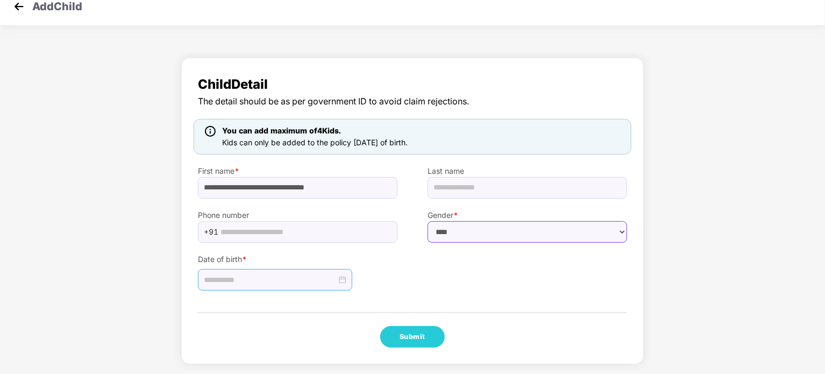 The image size is (825, 374). Describe the element at coordinates (412, 84) in the screenshot. I see `span: Child Detail` at that location.